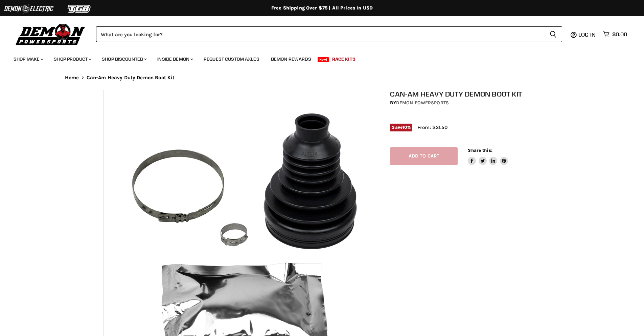 The height and width of the screenshot is (336, 644). Describe the element at coordinates (323, 60) in the screenshot. I see `span: New!` at that location.